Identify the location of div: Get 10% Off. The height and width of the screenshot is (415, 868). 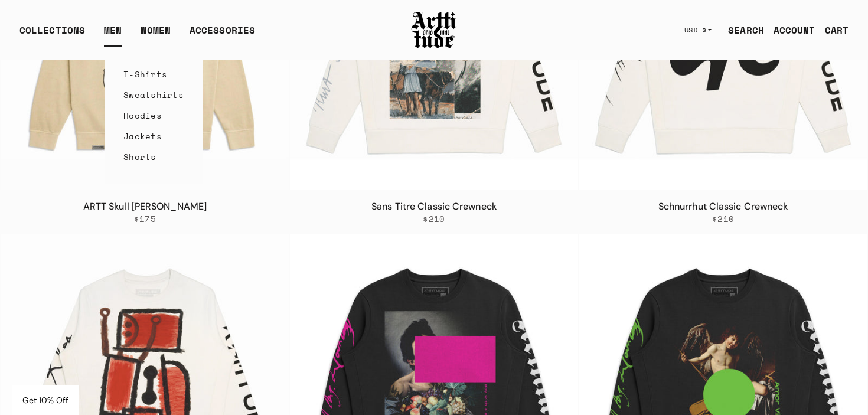
(46, 400).